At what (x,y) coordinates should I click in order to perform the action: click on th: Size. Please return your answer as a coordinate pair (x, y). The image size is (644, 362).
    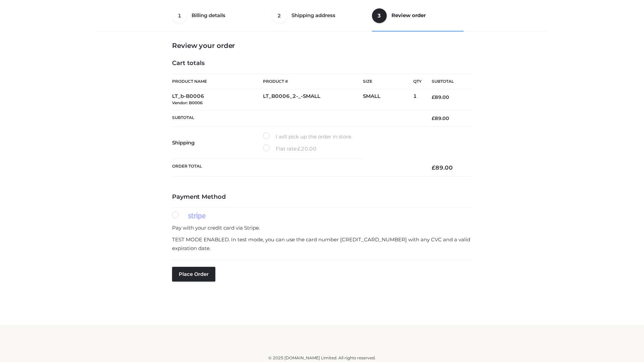
    Looking at the image, I should click on (386, 81).